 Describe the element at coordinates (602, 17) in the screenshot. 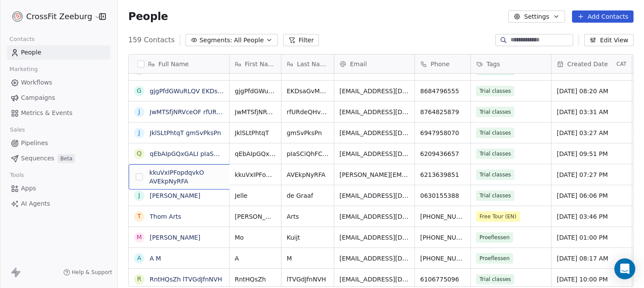

I see `button: Add Contacts` at that location.